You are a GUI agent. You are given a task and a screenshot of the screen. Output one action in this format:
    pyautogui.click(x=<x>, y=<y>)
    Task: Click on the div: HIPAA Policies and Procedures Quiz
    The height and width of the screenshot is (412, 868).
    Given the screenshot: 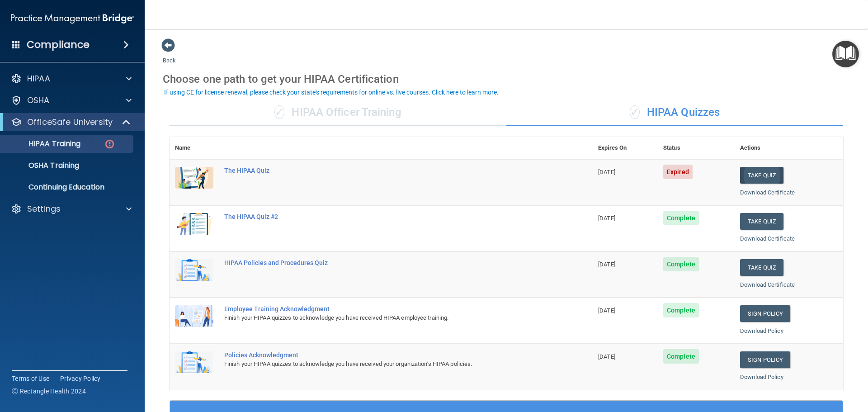 What is the action you would take?
    pyautogui.click(x=386, y=263)
    